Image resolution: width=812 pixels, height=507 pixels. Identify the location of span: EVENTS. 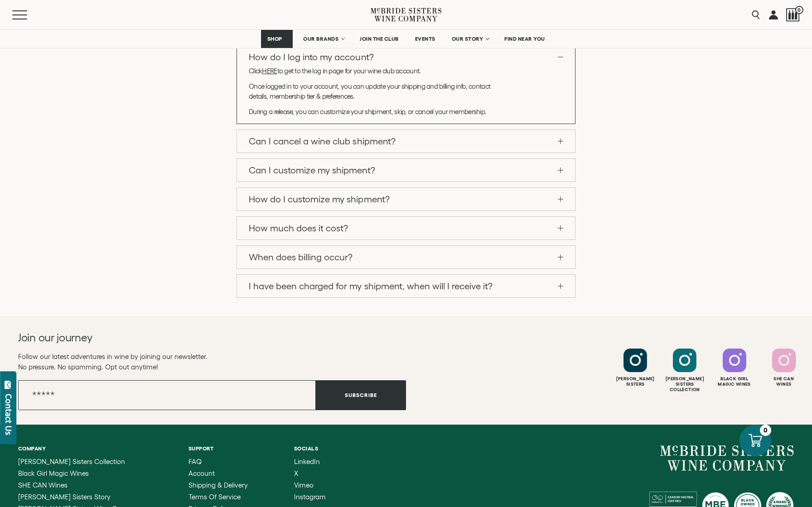
(426, 39).